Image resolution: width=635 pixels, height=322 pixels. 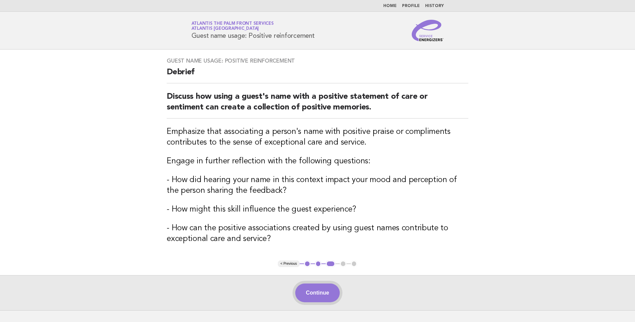 I want to click on h3: - How did hearing your name in this context impact your mood and perception of the person sharing..., so click(x=317, y=185).